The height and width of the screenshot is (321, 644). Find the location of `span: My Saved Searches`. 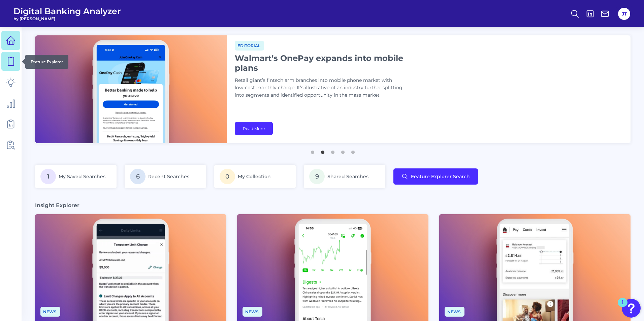

span: My Saved Searches is located at coordinates (82, 176).